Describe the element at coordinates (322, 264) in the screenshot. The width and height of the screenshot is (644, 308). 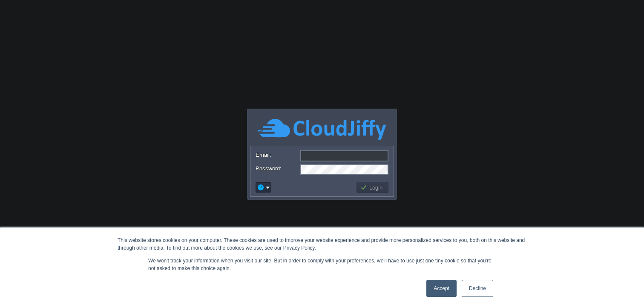
I see `p: We won't track your information when you visit our site. But in order to comply with your prefere...` at that location.